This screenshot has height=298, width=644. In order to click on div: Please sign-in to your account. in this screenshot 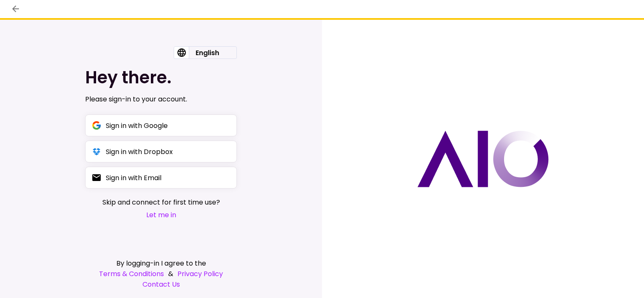, I will do `click(161, 99)`.